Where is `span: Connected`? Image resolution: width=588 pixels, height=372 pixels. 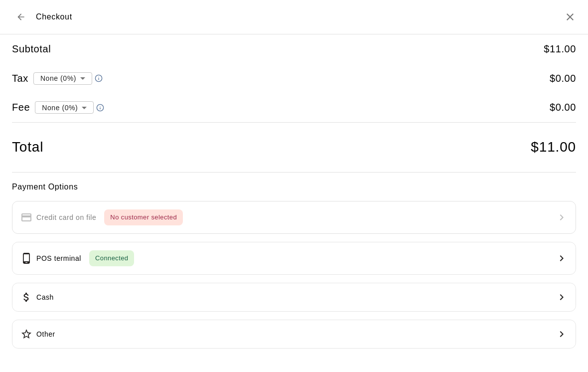
span: Connected is located at coordinates (112, 258).